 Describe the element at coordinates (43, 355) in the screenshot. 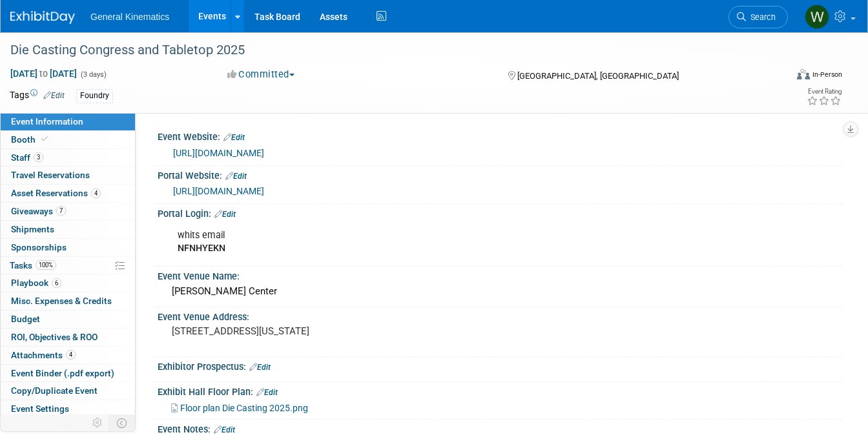

I see `span: Attachments` at that location.